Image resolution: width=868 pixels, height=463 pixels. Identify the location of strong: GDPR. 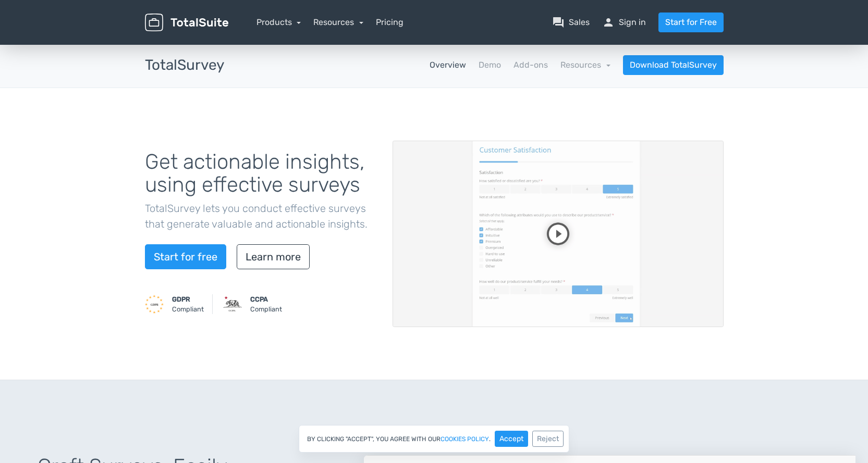
(181, 299).